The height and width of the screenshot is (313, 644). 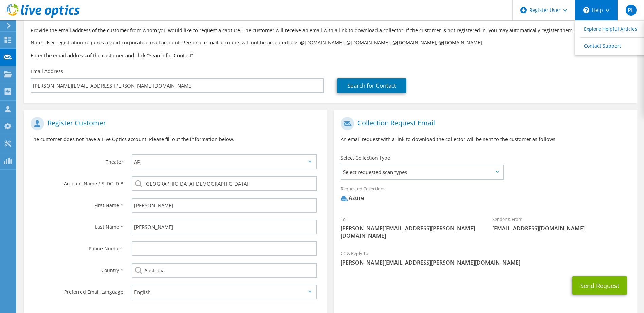 What do you see at coordinates (331, 55) in the screenshot?
I see `h3: Enter the email address of the customer and click “Search for Contact”.` at bounding box center [331, 55].